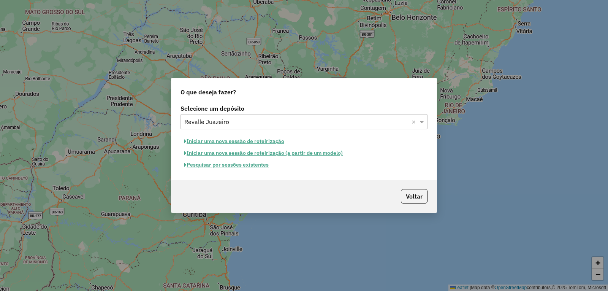 The width and height of the screenshot is (608, 291). Describe the element at coordinates (226, 165) in the screenshot. I see `button: Pesquisar por sessões existentes` at that location.